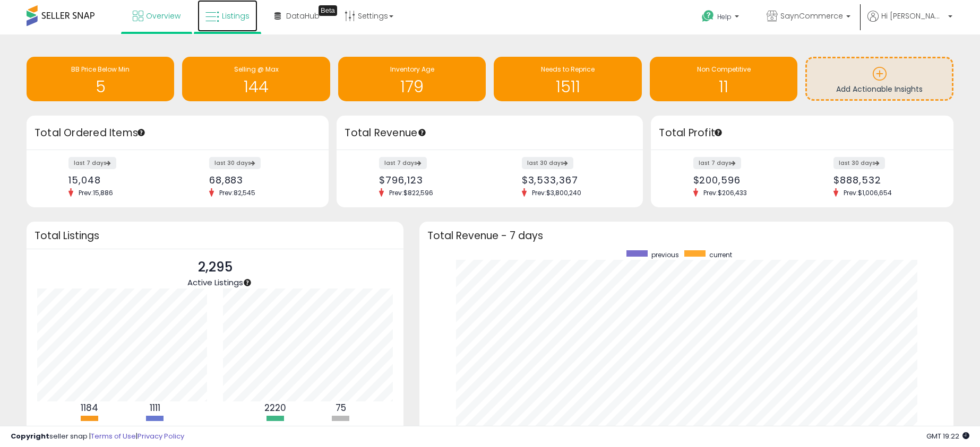 The width and height of the screenshot is (980, 447). I want to click on span: Needs to Reprice, so click(567, 69).